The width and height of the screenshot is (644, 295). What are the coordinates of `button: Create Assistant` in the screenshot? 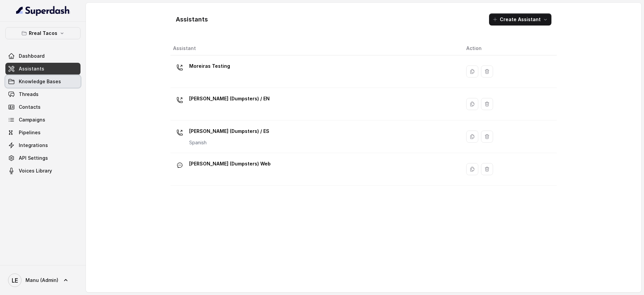 It's located at (521, 19).